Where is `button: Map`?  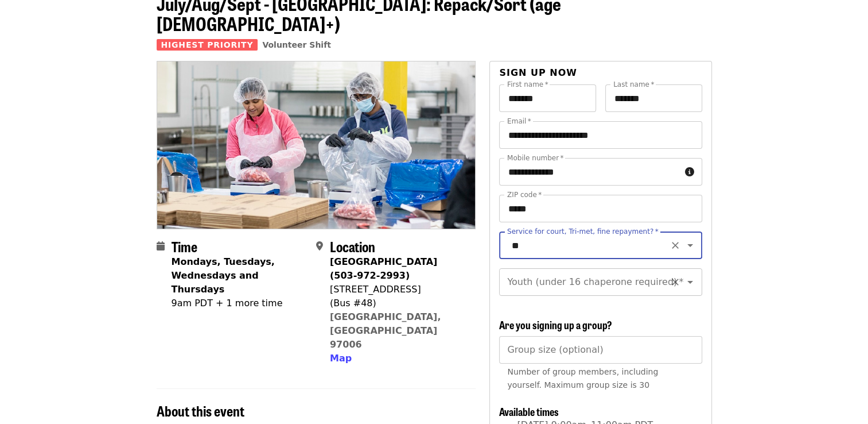
button: Map is located at coordinates (340, 358).